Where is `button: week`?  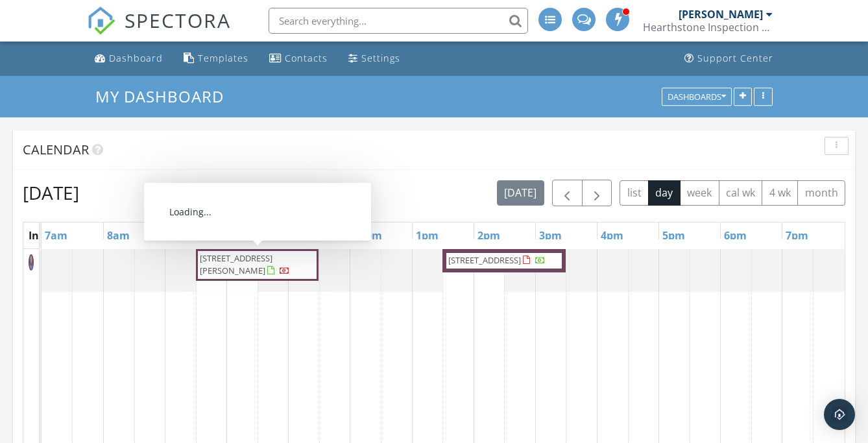
button: week is located at coordinates (699, 193).